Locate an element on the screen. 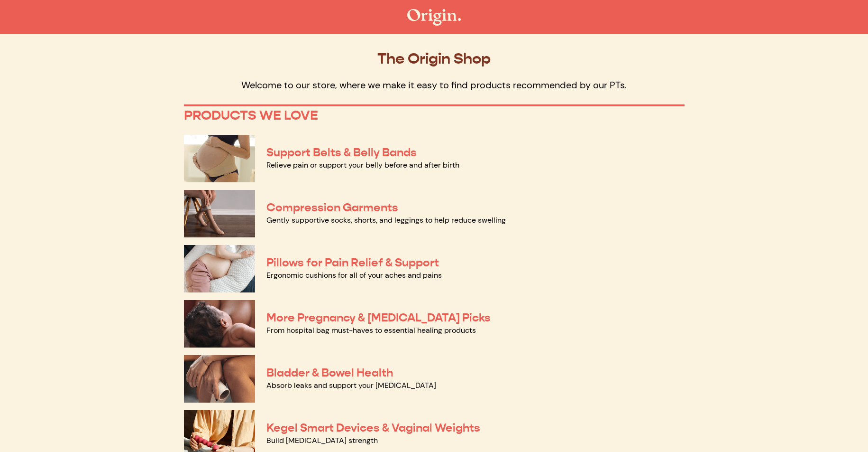 This screenshot has width=868, height=452. img: Compression Garments is located at coordinates (219, 213).